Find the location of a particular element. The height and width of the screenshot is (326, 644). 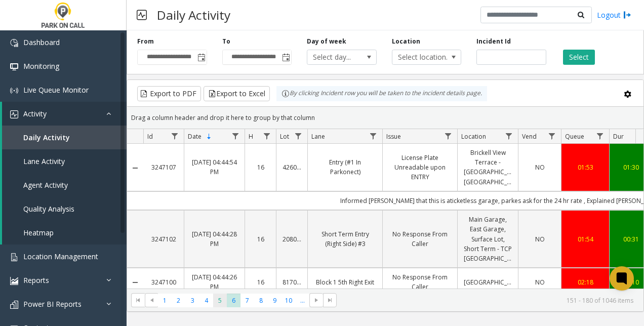

a: 426000 is located at coordinates (292, 167).